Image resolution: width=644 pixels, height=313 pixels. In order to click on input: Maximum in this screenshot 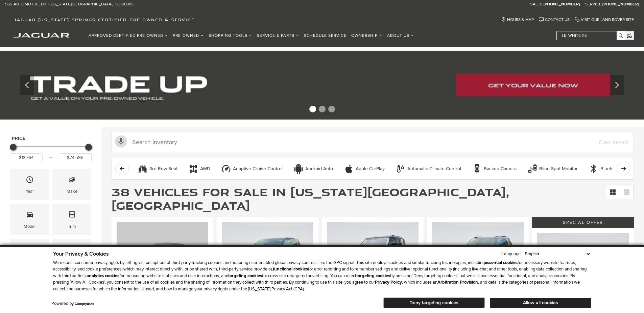, I will do `click(75, 158)`.